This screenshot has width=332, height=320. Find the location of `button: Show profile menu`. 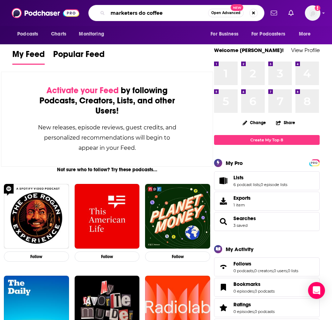

button: Show profile menu is located at coordinates (312, 13).